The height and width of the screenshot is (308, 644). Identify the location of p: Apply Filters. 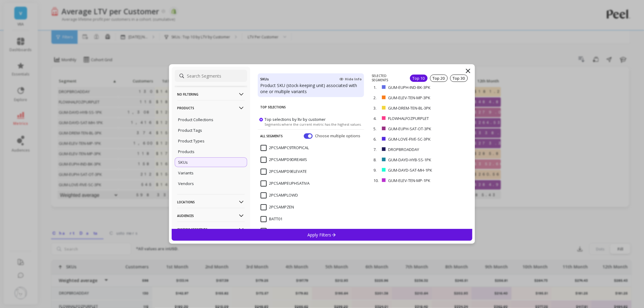
(322, 235).